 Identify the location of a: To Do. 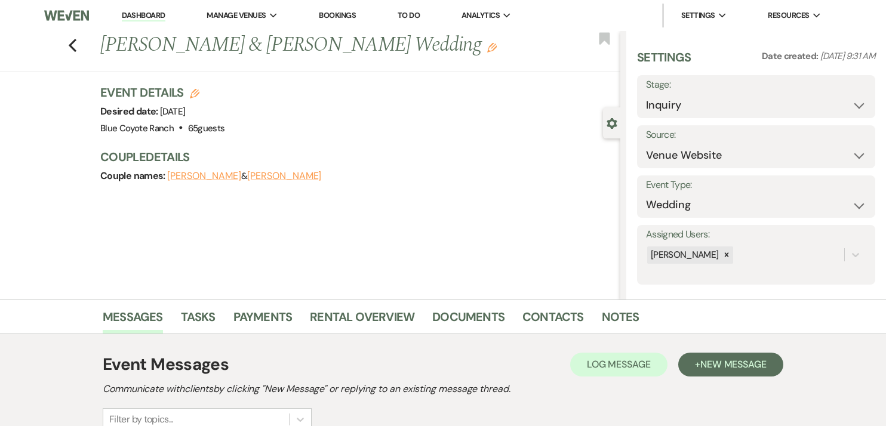
(408, 15).